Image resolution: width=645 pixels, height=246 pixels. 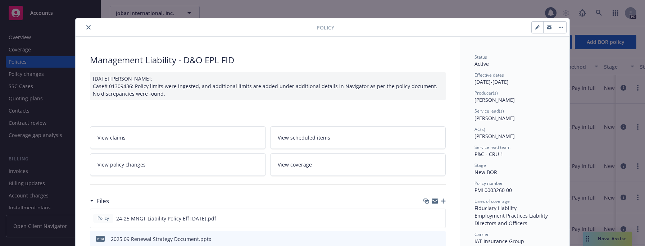 What do you see at coordinates (268, 60) in the screenshot?
I see `div: Management Liability - D&O EPL FID` at bounding box center [268, 60].